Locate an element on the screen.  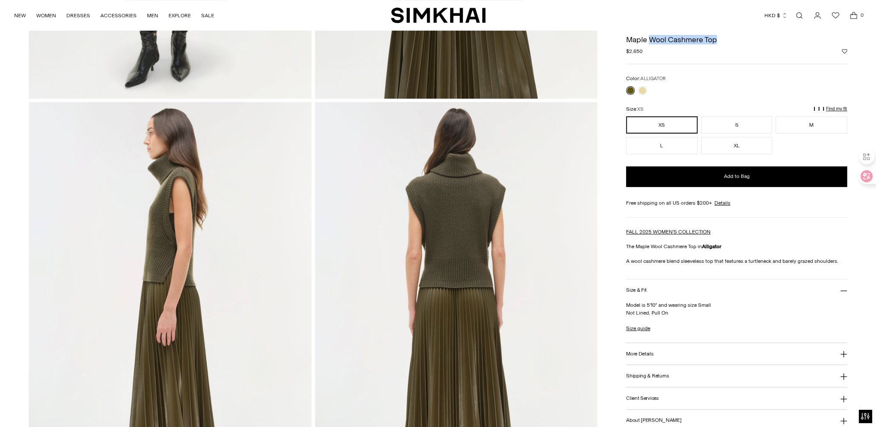
h3: Size & Fit is located at coordinates (636, 290).